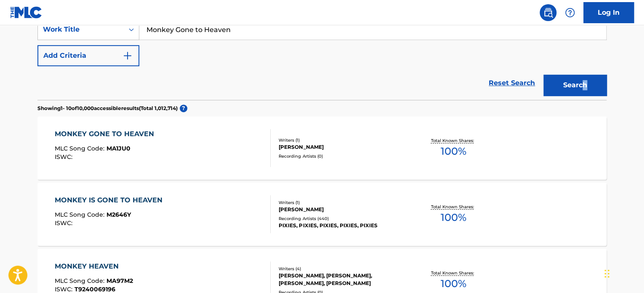 This screenshot has height=293, width=644. What do you see at coordinates (570, 12) in the screenshot?
I see `div: Help` at bounding box center [570, 12].